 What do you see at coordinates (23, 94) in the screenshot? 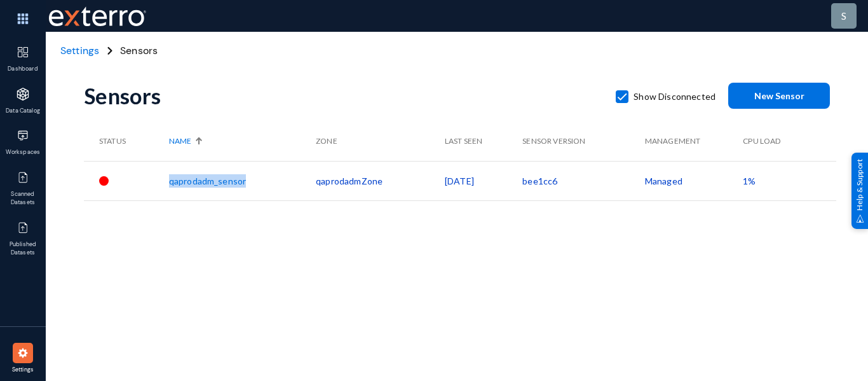
I see `img: icon-applications.svg` at bounding box center [23, 94].